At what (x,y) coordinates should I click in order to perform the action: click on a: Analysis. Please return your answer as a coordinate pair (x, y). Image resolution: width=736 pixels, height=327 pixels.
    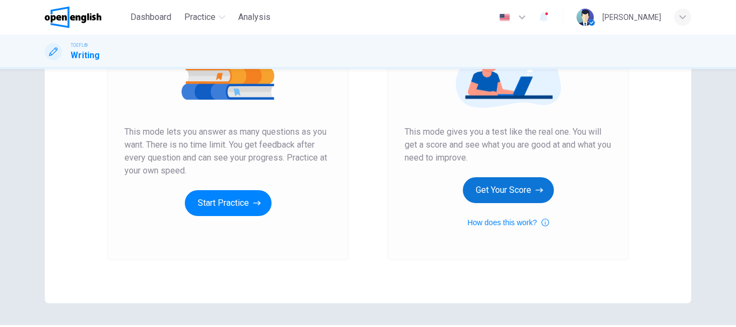
    Looking at the image, I should click on (254, 17).